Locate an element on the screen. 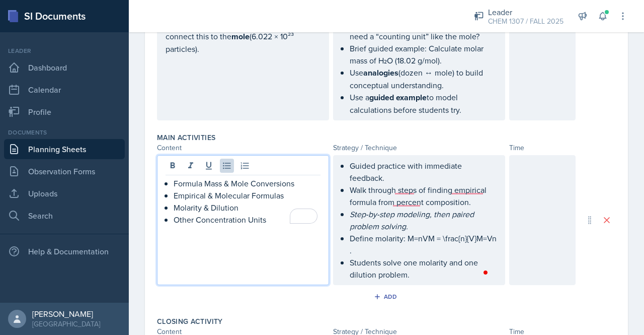 The image size is (644, 335). strong: mole is located at coordinates (241, 36).